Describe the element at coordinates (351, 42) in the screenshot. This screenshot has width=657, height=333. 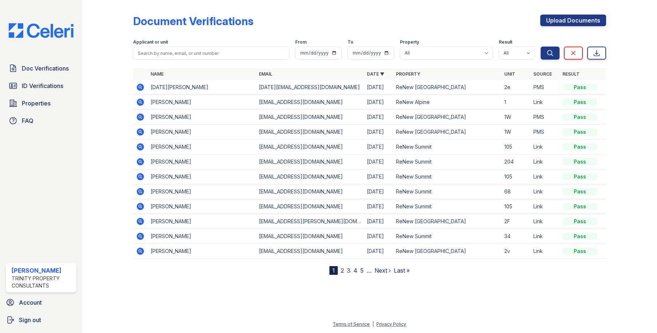
I see `label: To` at that location.